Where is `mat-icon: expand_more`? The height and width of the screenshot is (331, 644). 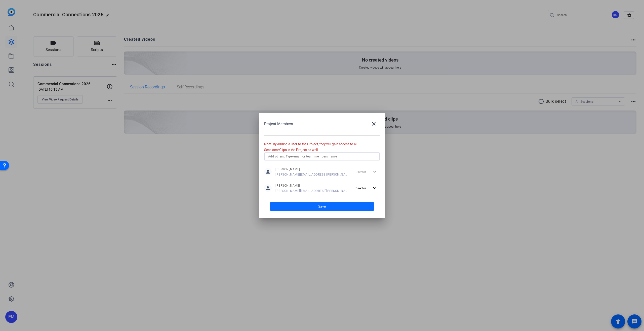
mat-icon: expand_more is located at coordinates (374, 188).